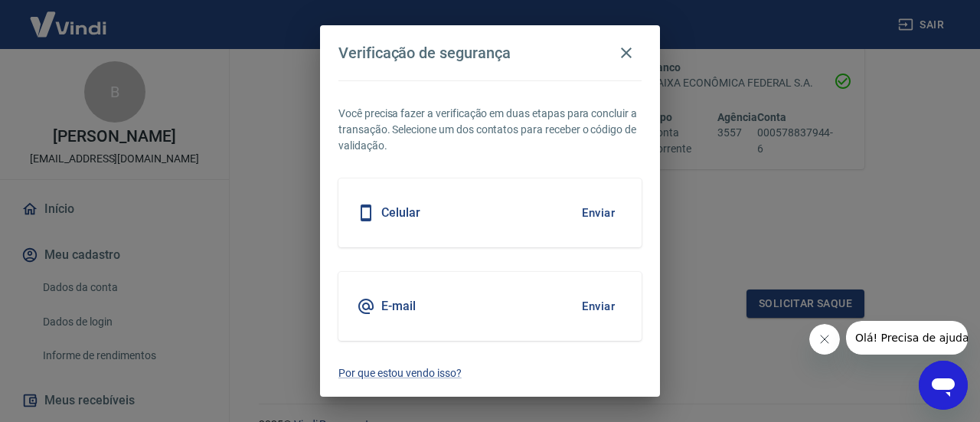 The width and height of the screenshot is (980, 422). Describe the element at coordinates (398, 306) in the screenshot. I see `h5: E-mail` at that location.